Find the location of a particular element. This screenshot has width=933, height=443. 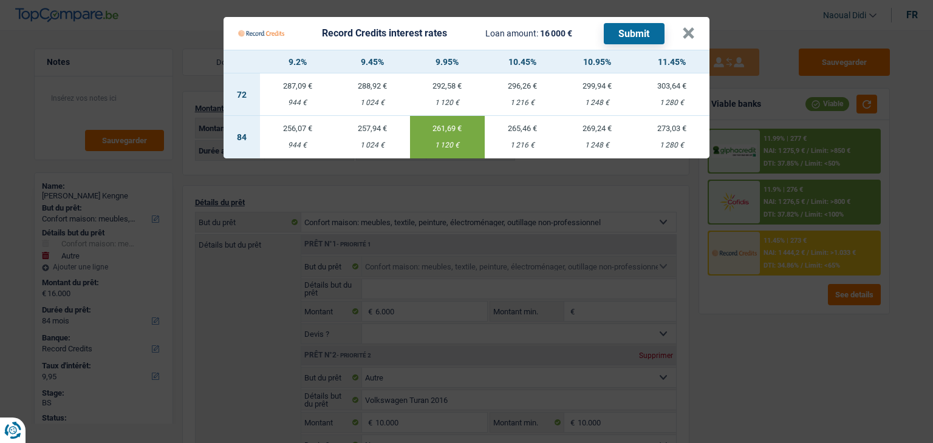

div: 292,58 € is located at coordinates (447, 86).